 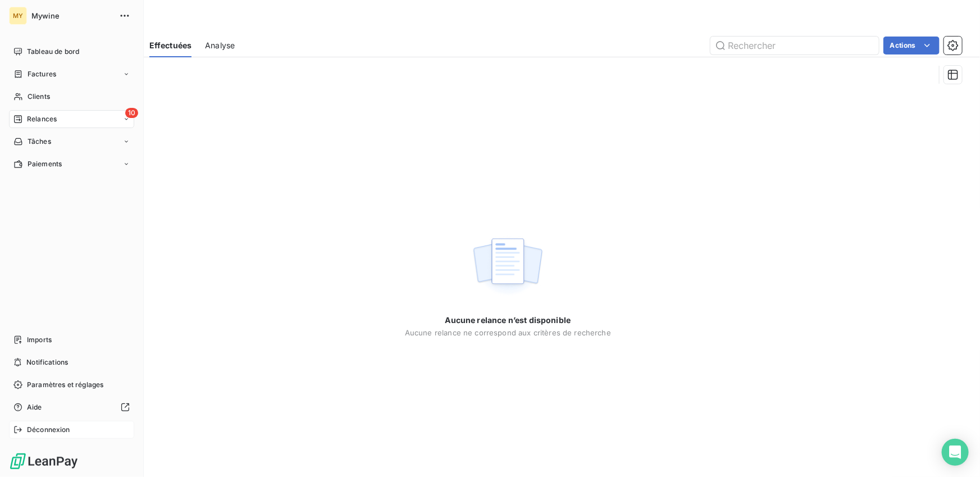 What do you see at coordinates (41, 74) in the screenshot?
I see `span: Factures` at bounding box center [41, 74].